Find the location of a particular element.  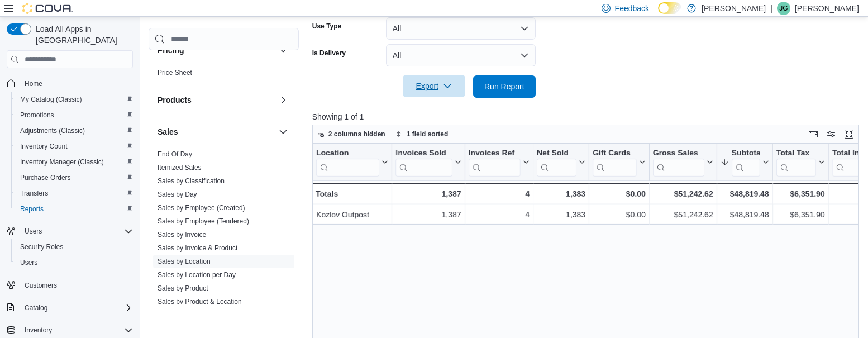

a: Inventory Manager (Classic) is located at coordinates (62, 162).